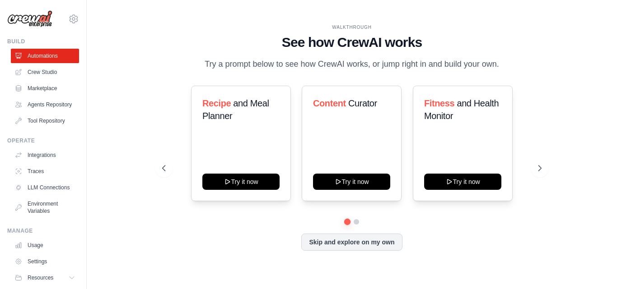 Image resolution: width=617 pixels, height=289 pixels. What do you see at coordinates (45, 172) in the screenshot?
I see `a: Traces` at bounding box center [45, 172].